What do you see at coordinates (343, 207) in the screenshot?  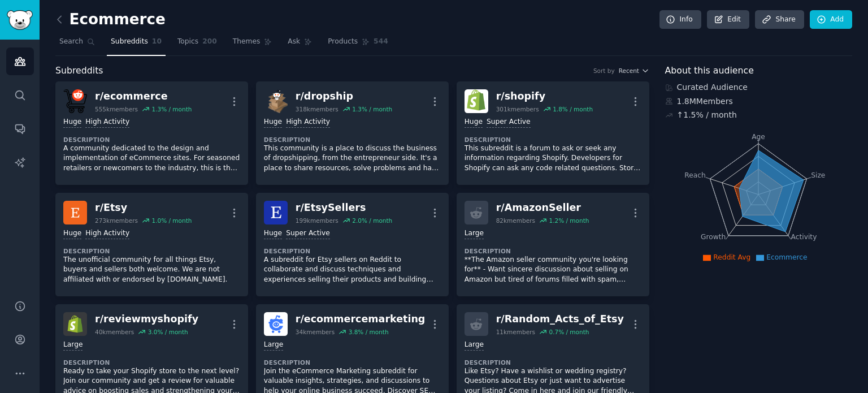 I see `div: r/ EtsySellers` at bounding box center [343, 207].